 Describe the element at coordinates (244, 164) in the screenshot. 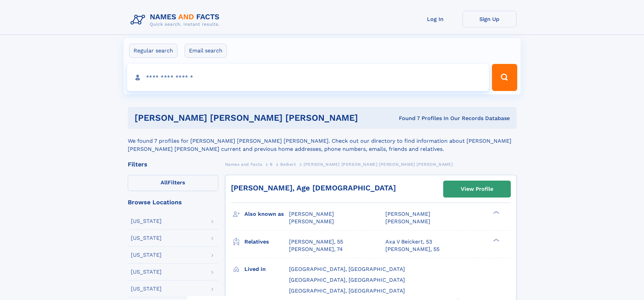

I see `a: Names and Facts` at that location.